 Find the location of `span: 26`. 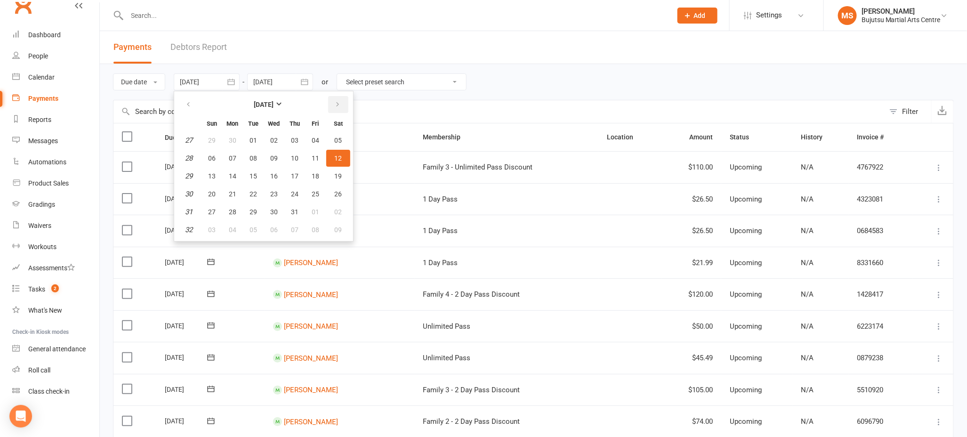

span: 26 is located at coordinates (339, 194).